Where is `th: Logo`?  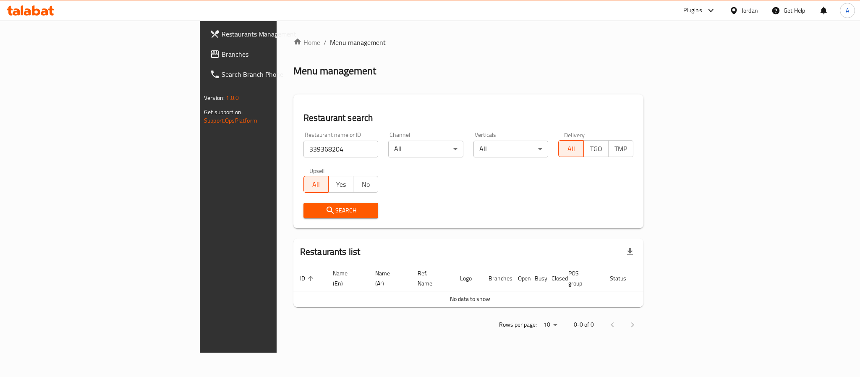
th: Logo is located at coordinates (468, 278).